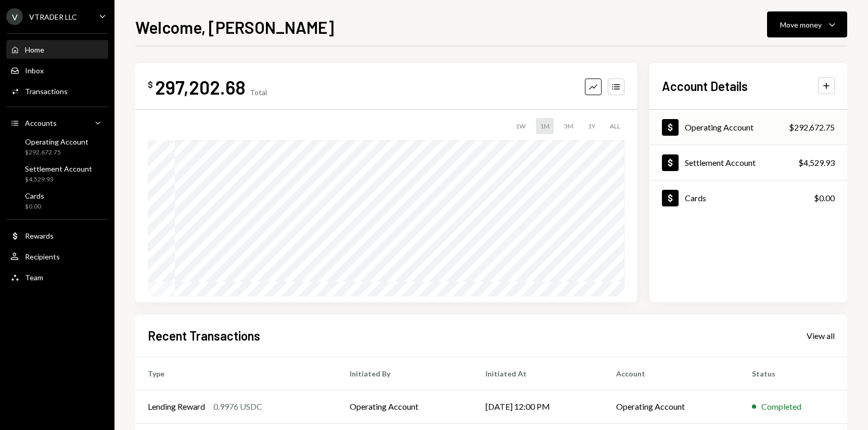 The height and width of the screenshot is (430, 868). What do you see at coordinates (671, 373) in the screenshot?
I see `th: Account` at bounding box center [671, 373].